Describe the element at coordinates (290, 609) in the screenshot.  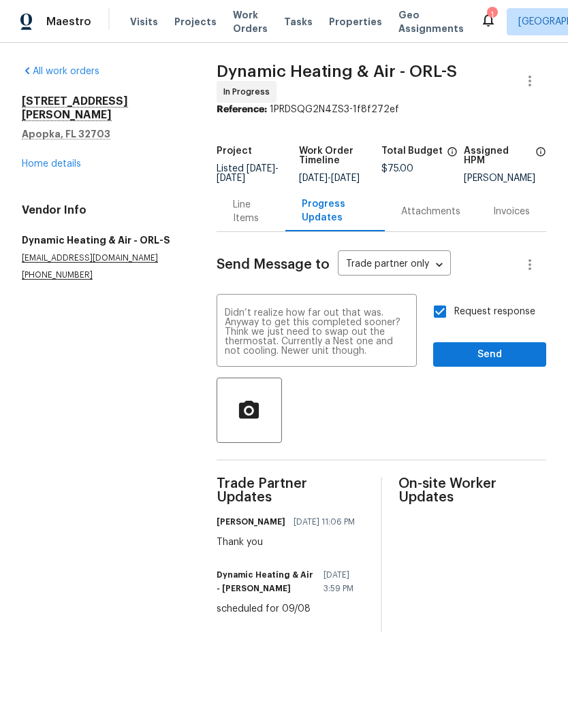
I see `div: scheduled for 09/08` at that location.